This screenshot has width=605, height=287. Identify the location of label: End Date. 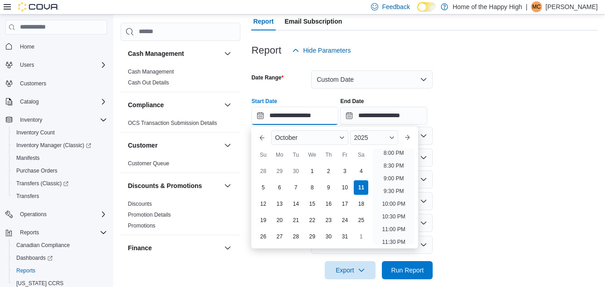
(352, 101).